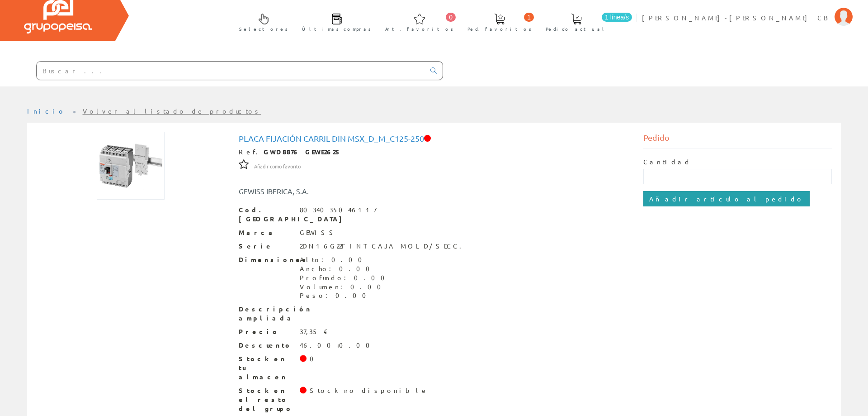  I want to click on a: Últimas compras, so click(334, 22).